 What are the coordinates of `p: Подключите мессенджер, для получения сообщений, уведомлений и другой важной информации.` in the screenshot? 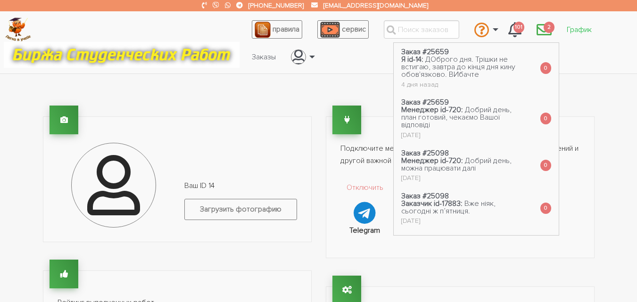 It's located at (460, 155).